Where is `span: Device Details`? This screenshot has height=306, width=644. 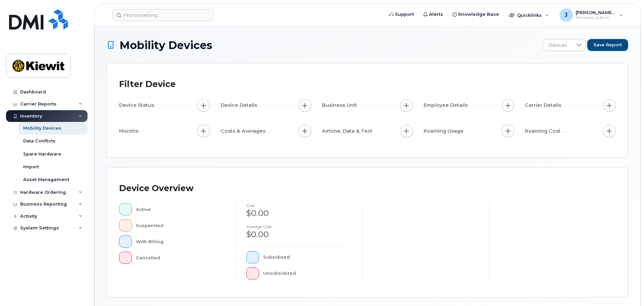 span: Device Details is located at coordinates (240, 105).